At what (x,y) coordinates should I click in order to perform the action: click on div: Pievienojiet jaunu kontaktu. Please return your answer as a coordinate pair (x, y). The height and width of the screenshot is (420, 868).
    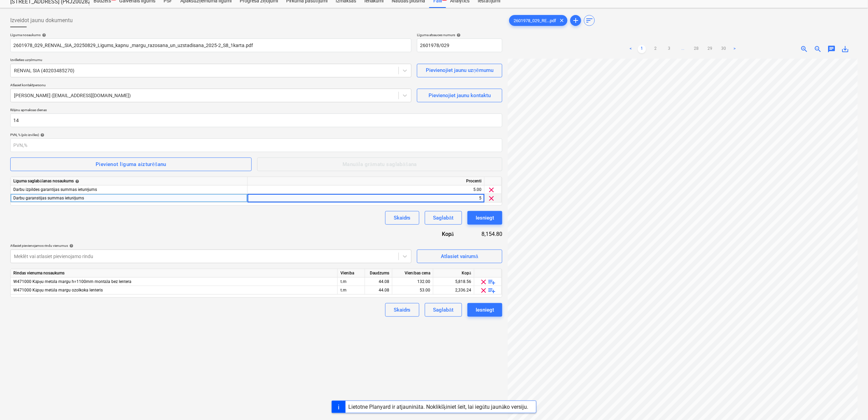
    Looking at the image, I should click on (460, 96).